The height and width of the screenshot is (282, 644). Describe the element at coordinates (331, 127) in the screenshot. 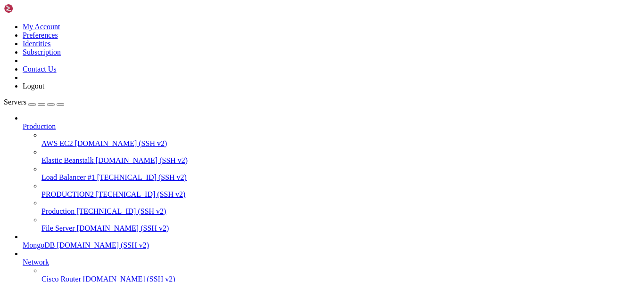

I see `a: Production` at that location.